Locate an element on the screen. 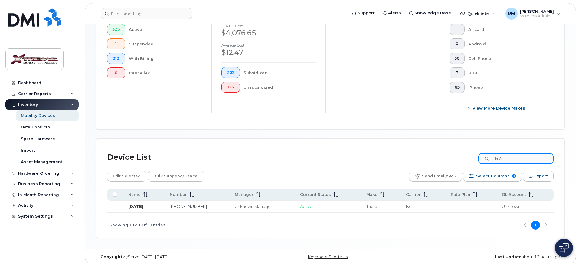 This screenshot has width=579, height=263. span: 65 is located at coordinates (457, 87).